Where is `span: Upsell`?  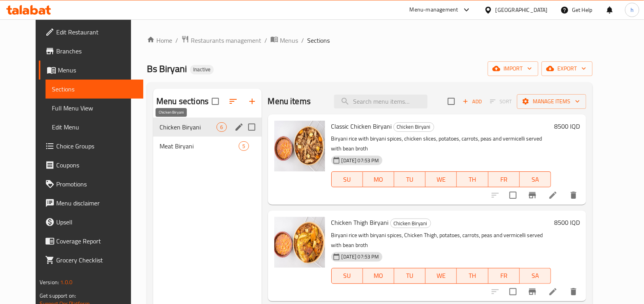 span: Upsell is located at coordinates (97, 222).